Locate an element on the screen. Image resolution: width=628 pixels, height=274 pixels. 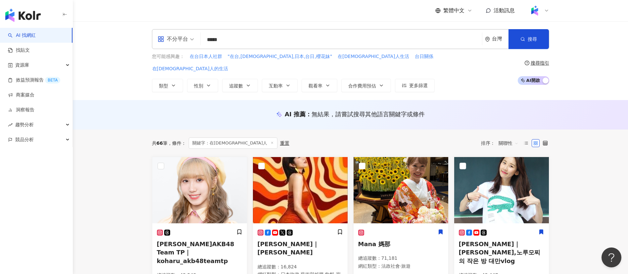
button: 合作費用預估 is located at coordinates (366, 85).